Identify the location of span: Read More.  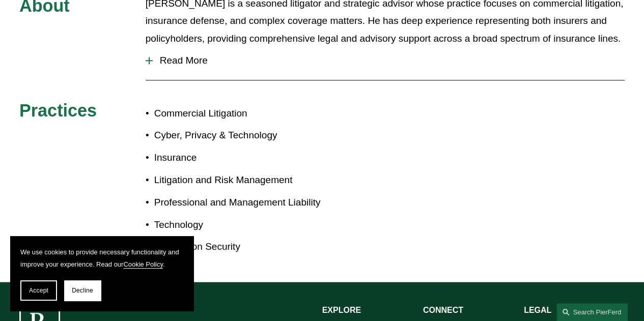
(389, 61).